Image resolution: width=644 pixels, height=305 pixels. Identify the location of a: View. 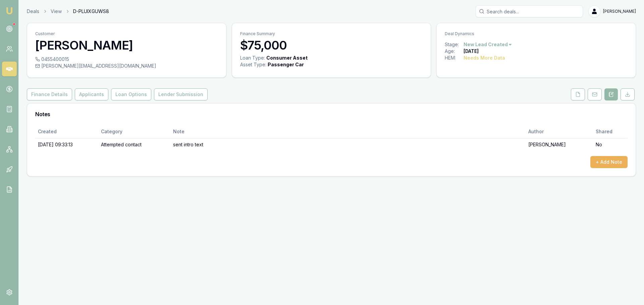
(56, 12).